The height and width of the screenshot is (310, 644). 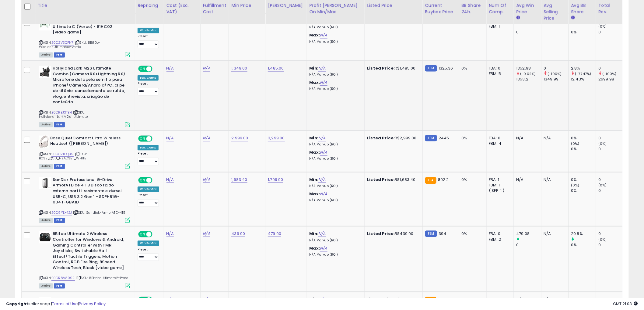 I want to click on span: ON, so click(x=142, y=235).